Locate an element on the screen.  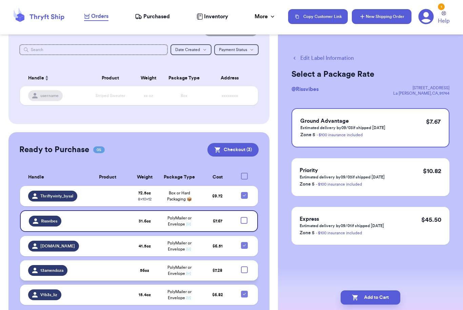
button: Add to Cart is located at coordinates (370, 298).